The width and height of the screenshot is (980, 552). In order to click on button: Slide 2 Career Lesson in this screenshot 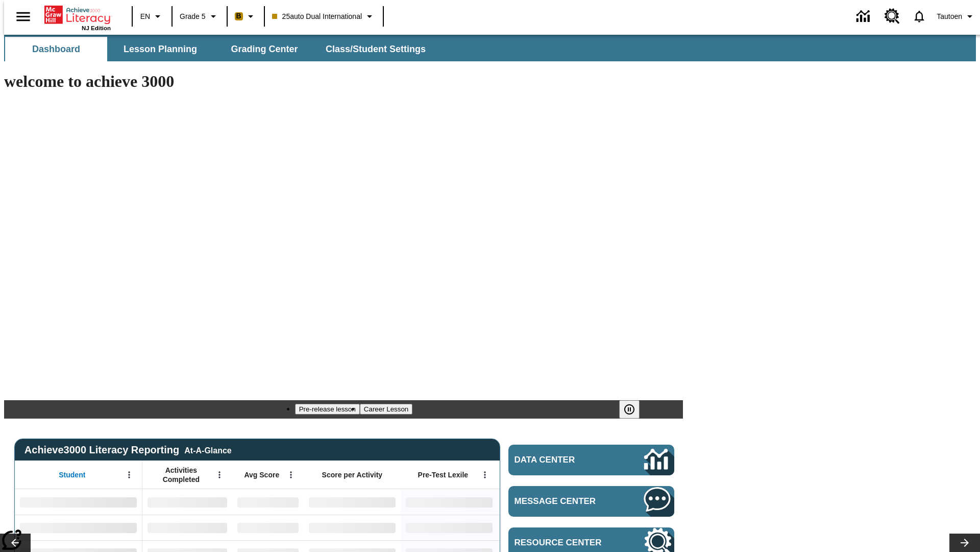, I will do `click(386, 408)`.